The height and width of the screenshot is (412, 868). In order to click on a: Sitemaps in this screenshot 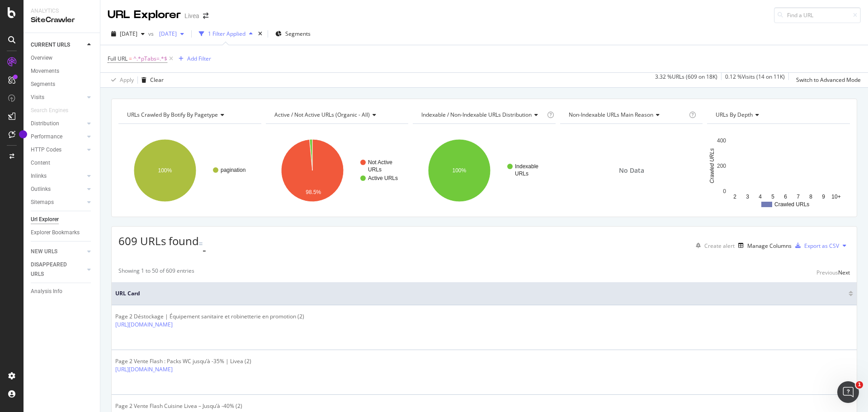, I will do `click(58, 202)`.